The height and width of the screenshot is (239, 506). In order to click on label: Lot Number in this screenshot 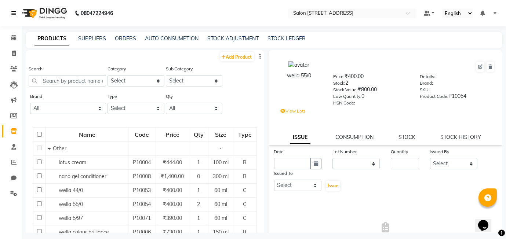, I will do `click(345, 152)`.